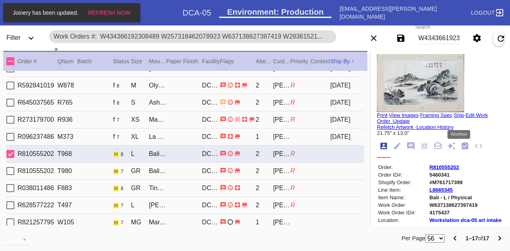  Describe the element at coordinates (116, 172) in the screenshot. I see `span: h` at that location.